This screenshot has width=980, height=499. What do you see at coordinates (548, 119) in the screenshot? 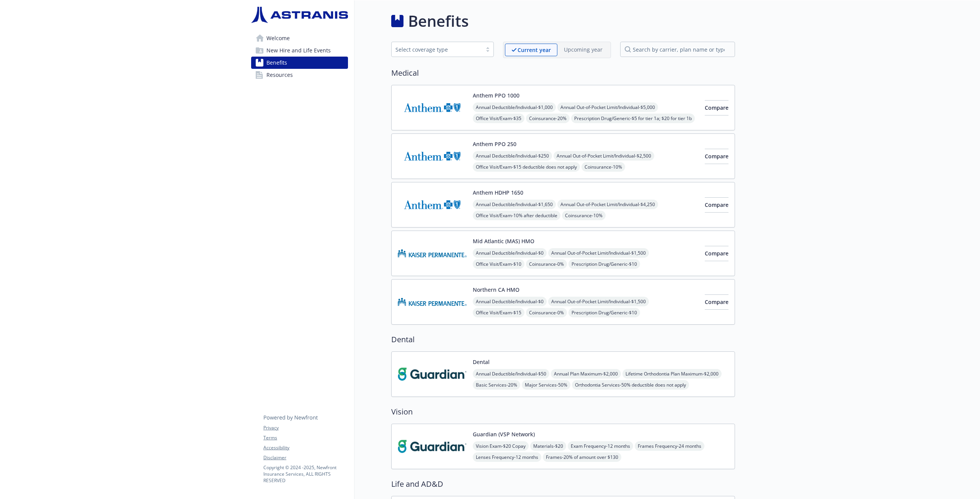
I see `span: Coinsurance - 20%` at bounding box center [548, 119].